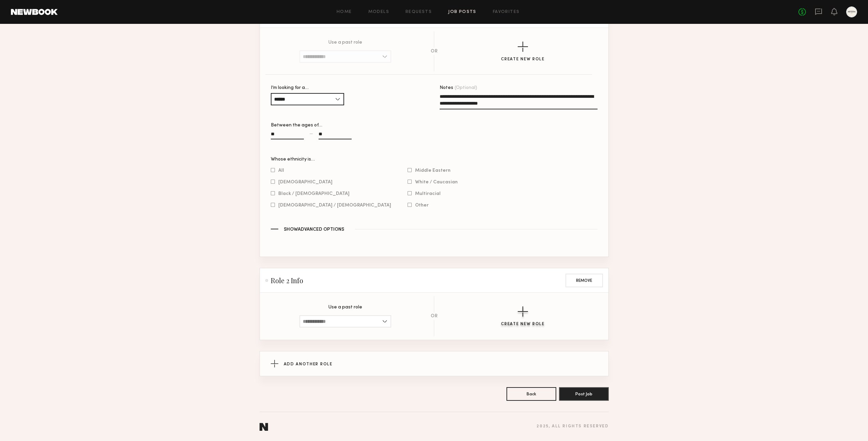  I want to click on span: Middle Eastern, so click(432, 170).